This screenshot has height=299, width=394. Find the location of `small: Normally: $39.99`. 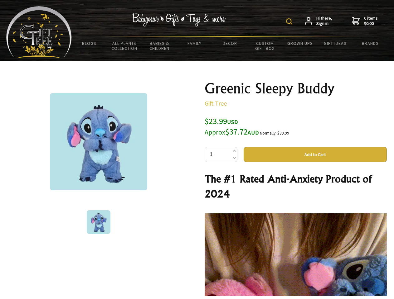

small: Normally: $39.99 is located at coordinates (274, 133).